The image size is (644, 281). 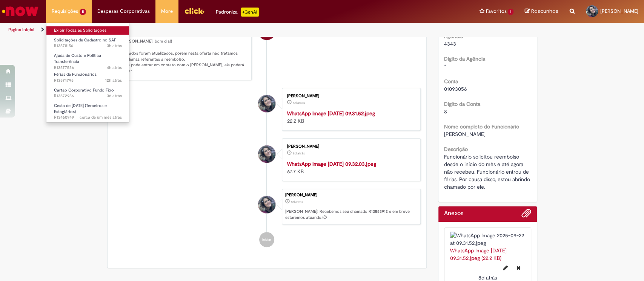 What do you see at coordinates (101, 117) in the screenshot?
I see `span: cerca de um mês atrás` at bounding box center [101, 117].